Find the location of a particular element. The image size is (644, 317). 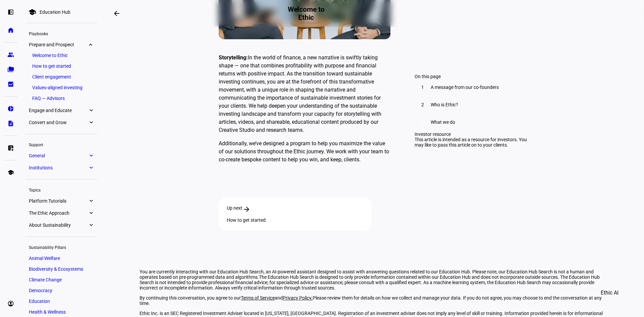

a: Terms of Service is located at coordinates (258, 298).